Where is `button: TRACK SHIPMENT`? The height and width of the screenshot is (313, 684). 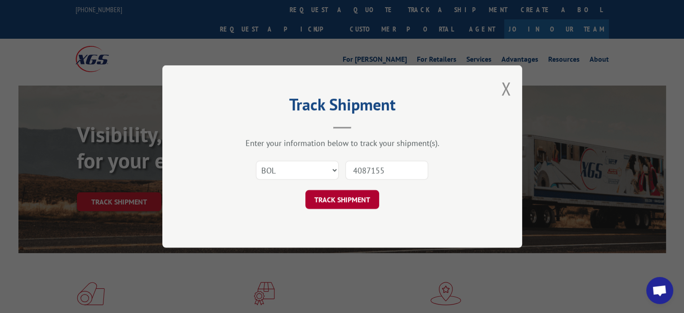 button: TRACK SHIPMENT is located at coordinates (342, 199).